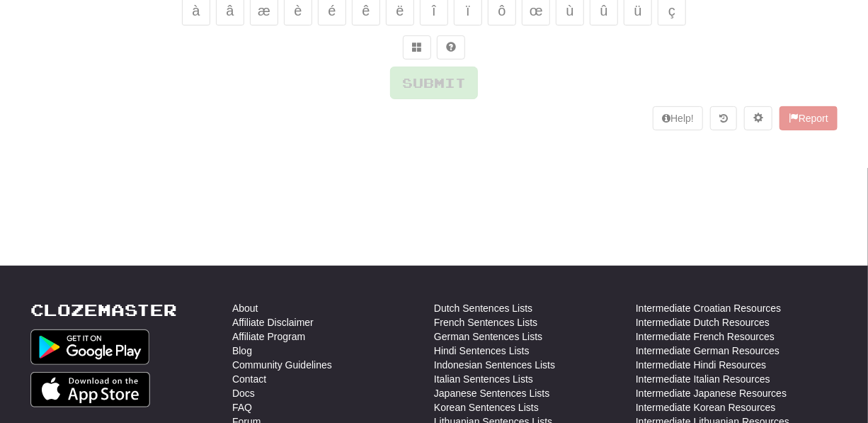 The width and height of the screenshot is (868, 423). Describe the element at coordinates (282, 364) in the screenshot. I see `a: Community Guidelines` at that location.